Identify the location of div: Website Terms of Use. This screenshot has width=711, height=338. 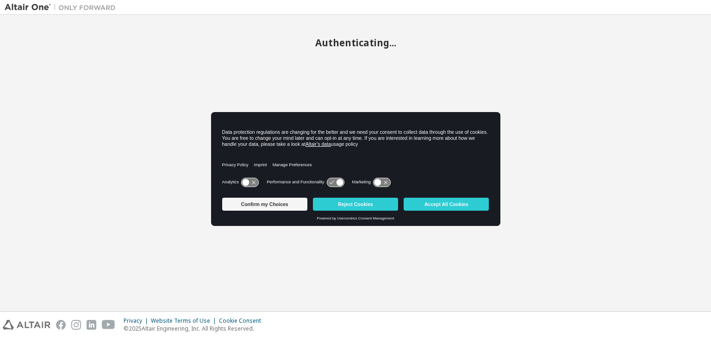
(185, 321).